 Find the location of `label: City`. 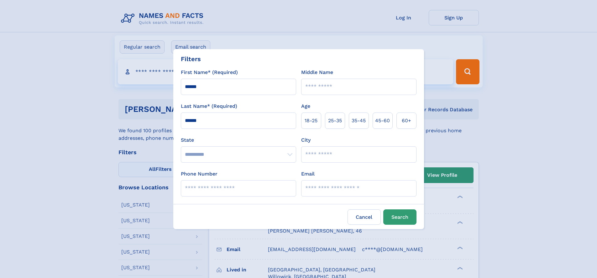

label: City is located at coordinates (306, 140).